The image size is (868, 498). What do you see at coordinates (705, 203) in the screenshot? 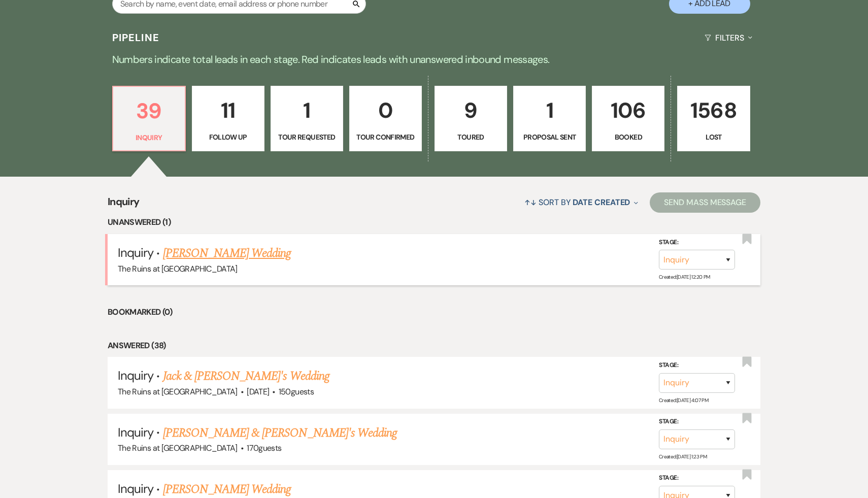
I see `button: Send Mass Message` at bounding box center [705, 203].